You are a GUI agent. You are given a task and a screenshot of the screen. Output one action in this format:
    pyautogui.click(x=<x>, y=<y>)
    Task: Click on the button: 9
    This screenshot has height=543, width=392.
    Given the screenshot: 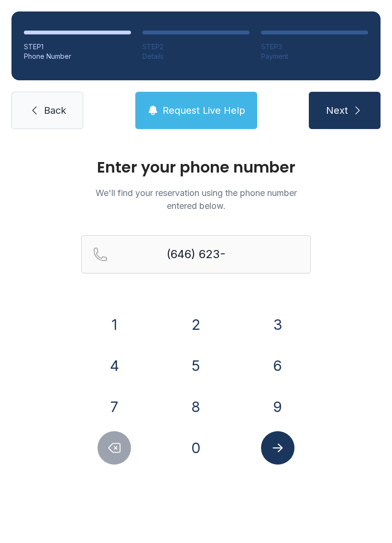 What is the action you would take?
    pyautogui.click(x=278, y=407)
    